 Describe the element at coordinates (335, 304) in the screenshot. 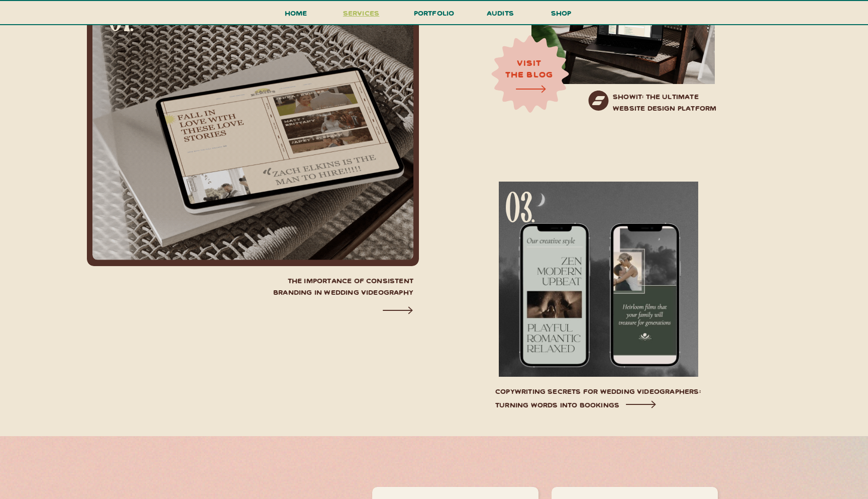

I see `p: The Importance of Consistent Branding in Wedding Videography` at that location.